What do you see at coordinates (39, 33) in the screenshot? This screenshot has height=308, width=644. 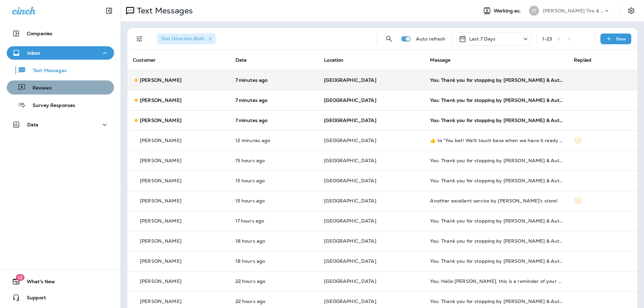 I see `p: Companies` at bounding box center [39, 33].